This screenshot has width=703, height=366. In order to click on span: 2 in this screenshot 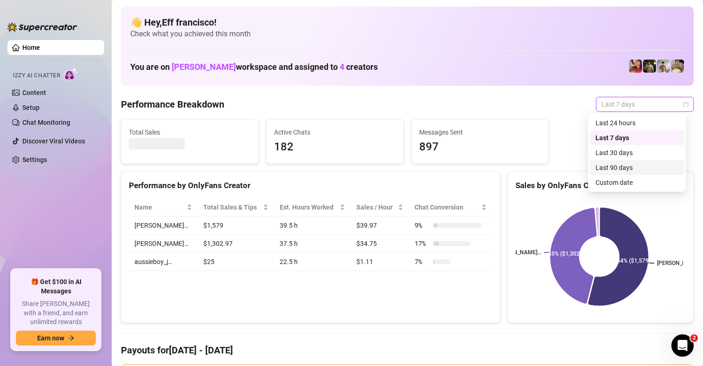, I will do `click(694, 338)`.